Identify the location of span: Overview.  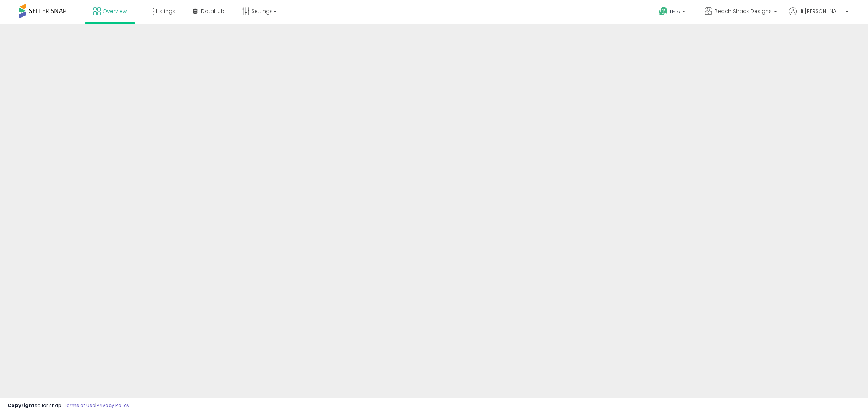
(115, 11).